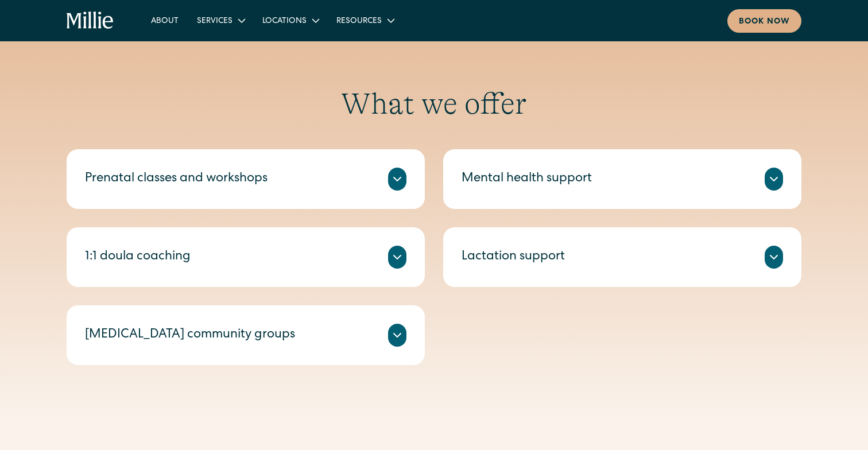  Describe the element at coordinates (90, 21) in the screenshot. I see `a: home` at that location.